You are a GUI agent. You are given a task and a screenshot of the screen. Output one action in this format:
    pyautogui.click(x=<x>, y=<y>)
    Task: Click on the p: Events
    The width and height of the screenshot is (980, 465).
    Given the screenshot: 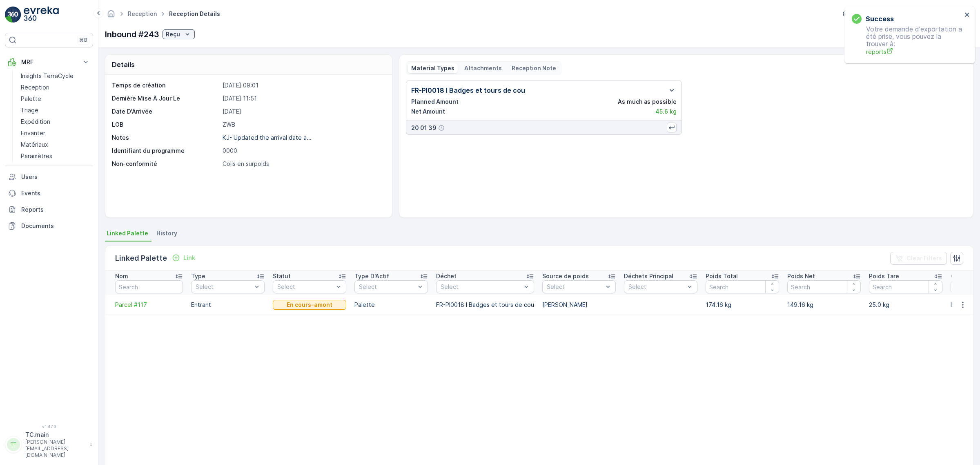 What is the action you would take?
    pyautogui.click(x=55, y=193)
    